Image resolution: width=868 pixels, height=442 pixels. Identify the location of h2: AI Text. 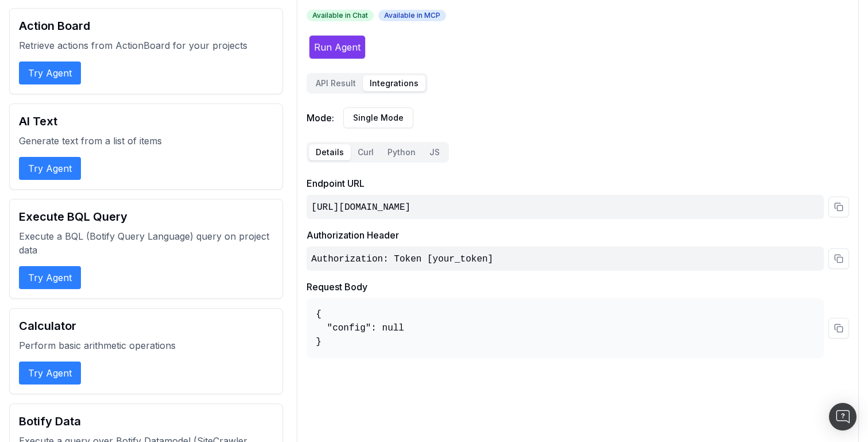
(146, 121).